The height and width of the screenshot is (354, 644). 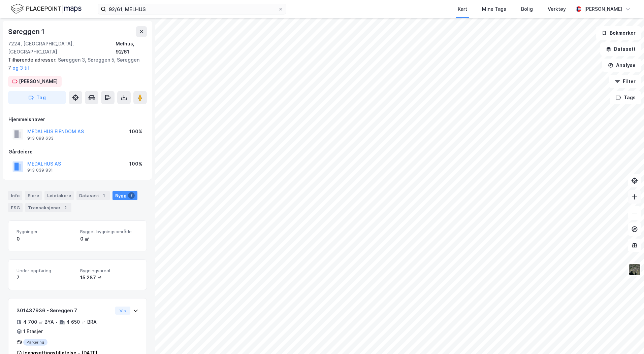 I want to click on div: Melhus, 92/61, so click(x=131, y=48).